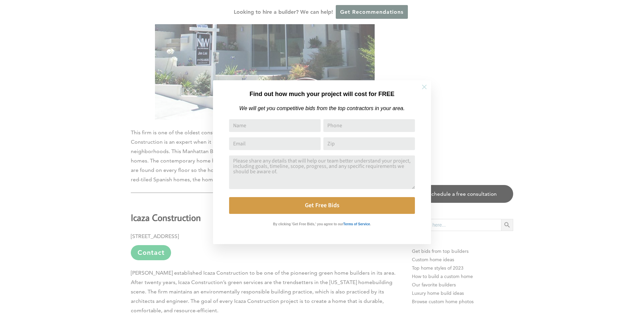  Describe the element at coordinates (357, 224) in the screenshot. I see `strong: Terms of Service` at that location.